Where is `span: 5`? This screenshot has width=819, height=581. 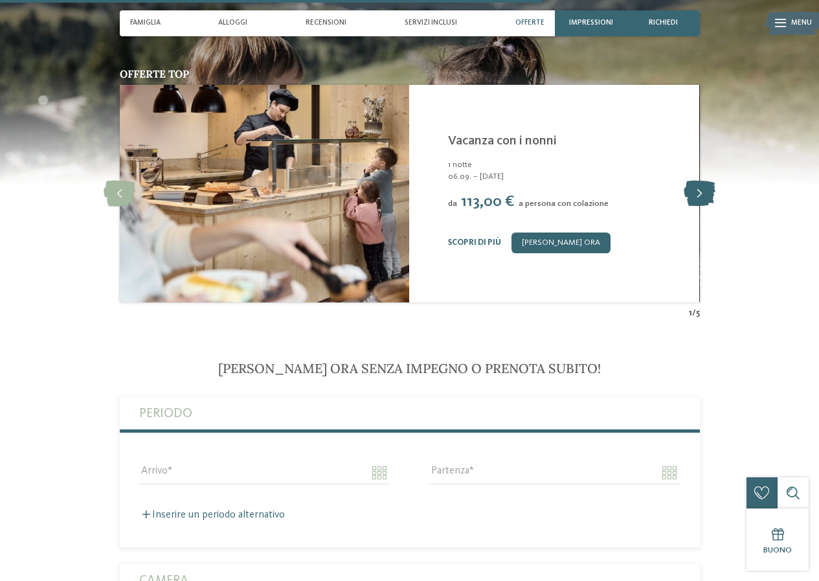 span: 5 is located at coordinates (698, 313).